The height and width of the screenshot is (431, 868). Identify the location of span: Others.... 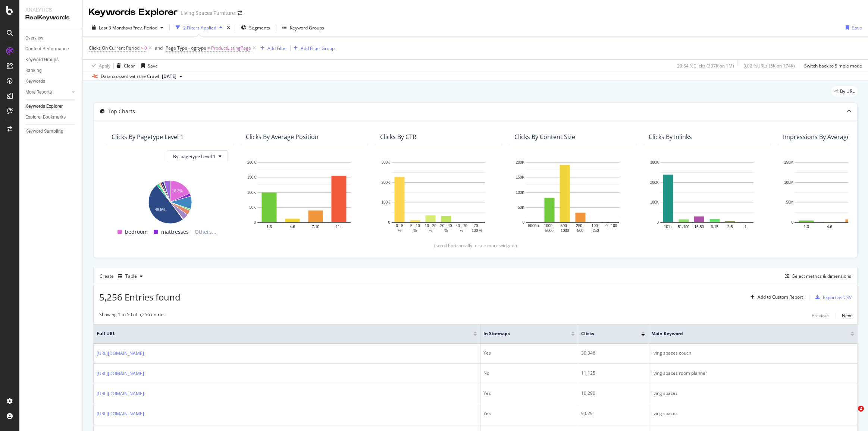
(206, 232).